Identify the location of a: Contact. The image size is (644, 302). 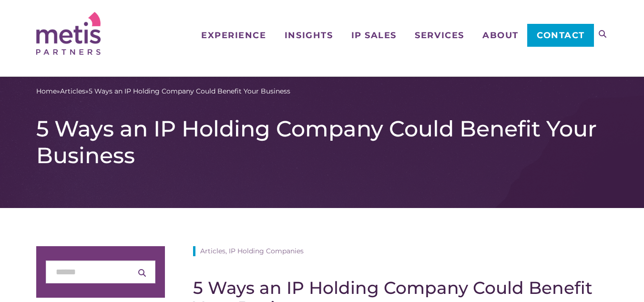
(560, 35).